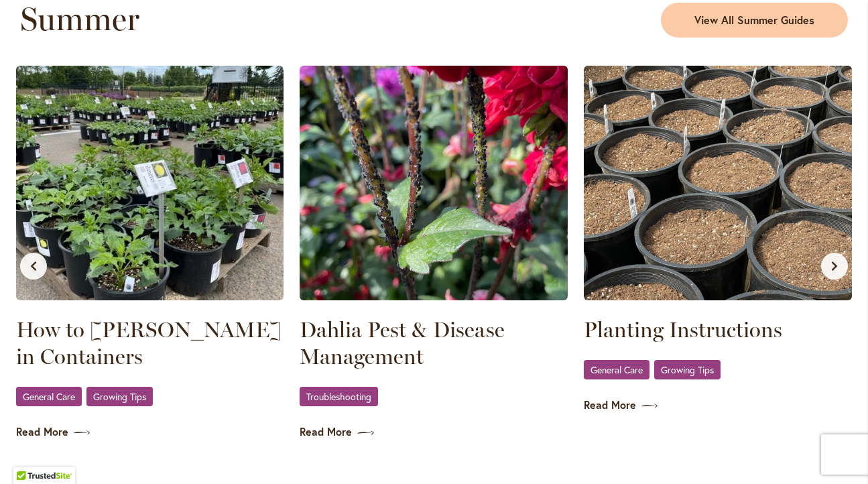 The width and height of the screenshot is (868, 484). I want to click on a: View All Summer Guides, so click(754, 20).